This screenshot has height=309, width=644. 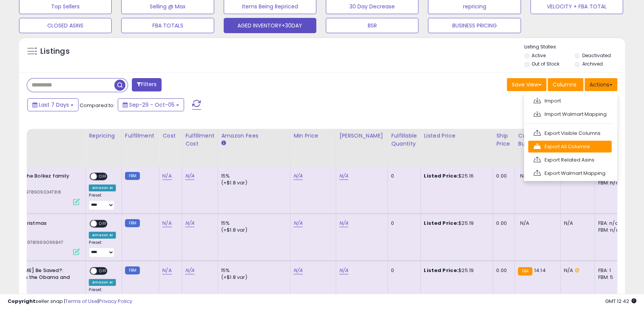 I want to click on button: Last 7 Days, so click(x=53, y=105).